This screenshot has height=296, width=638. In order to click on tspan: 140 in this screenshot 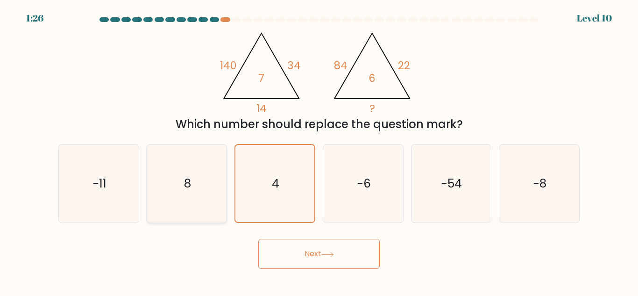, I will do `click(228, 65)`.